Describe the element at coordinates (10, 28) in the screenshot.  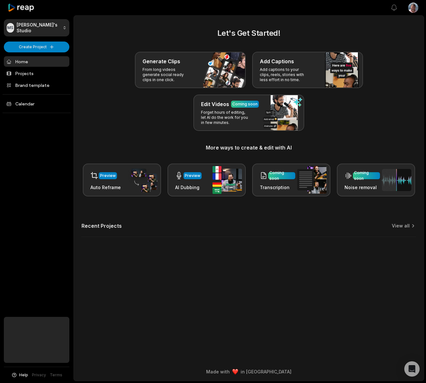
I see `div: MS` at that location.